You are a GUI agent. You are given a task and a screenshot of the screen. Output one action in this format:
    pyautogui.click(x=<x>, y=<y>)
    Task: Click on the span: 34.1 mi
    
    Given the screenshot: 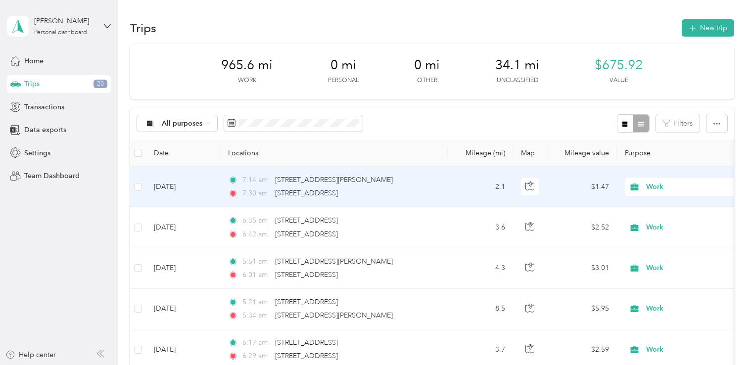 What is the action you would take?
    pyautogui.click(x=517, y=65)
    